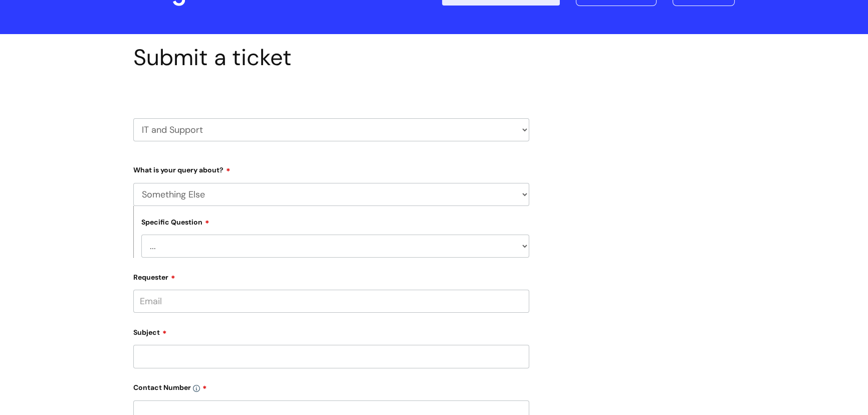  What do you see at coordinates (331, 276) in the screenshot?
I see `label: Requester` at bounding box center [331, 276].